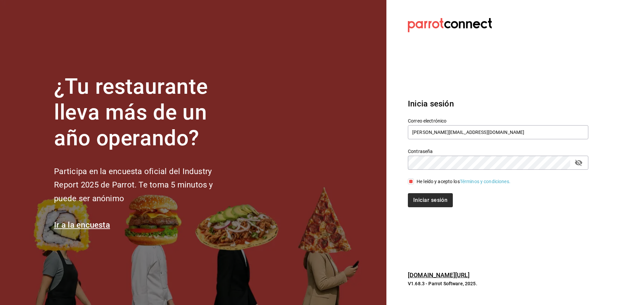 This screenshot has width=644, height=305. What do you see at coordinates (579, 163) in the screenshot?
I see `button: passwordField` at bounding box center [579, 163].